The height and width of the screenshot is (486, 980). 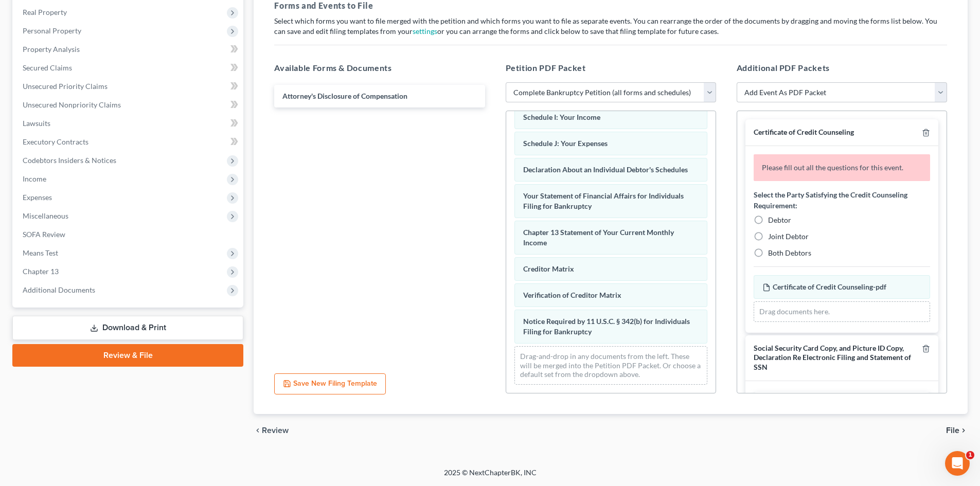 What do you see at coordinates (779, 220) in the screenshot?
I see `span: Debtor` at bounding box center [779, 220].